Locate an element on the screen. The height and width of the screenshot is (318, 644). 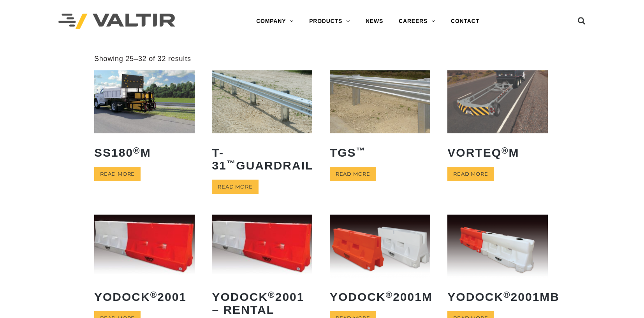
a: Read more about “VORTEQ® M” is located at coordinates (470, 174).